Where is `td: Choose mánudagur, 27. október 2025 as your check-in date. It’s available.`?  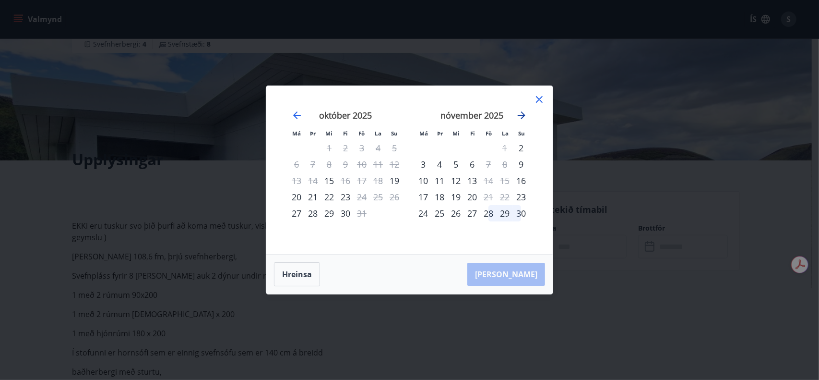
td: Choose mánudagur, 27. október 2025 as your check-in date. It’s available. is located at coordinates (297, 213).